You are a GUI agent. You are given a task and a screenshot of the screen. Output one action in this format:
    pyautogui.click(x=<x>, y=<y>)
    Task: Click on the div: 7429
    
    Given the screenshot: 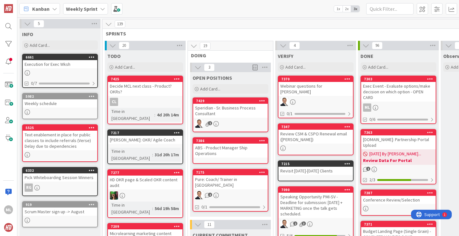 What is the action you would take?
    pyautogui.click(x=232, y=101)
    